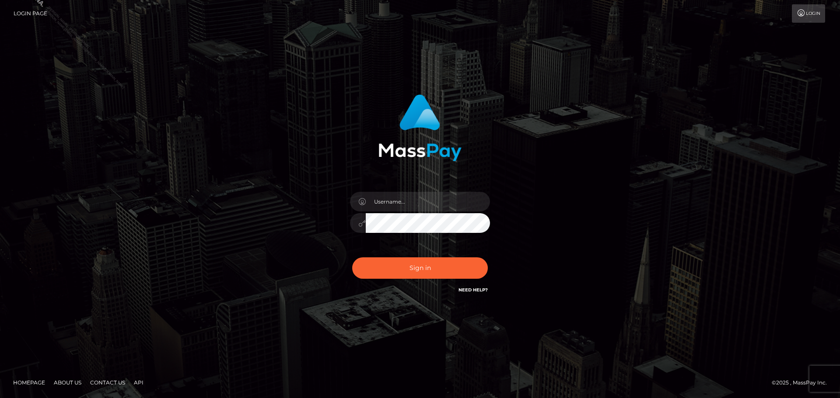 The image size is (840, 398). What do you see at coordinates (108, 383) in the screenshot?
I see `a: Contact Us` at bounding box center [108, 383].